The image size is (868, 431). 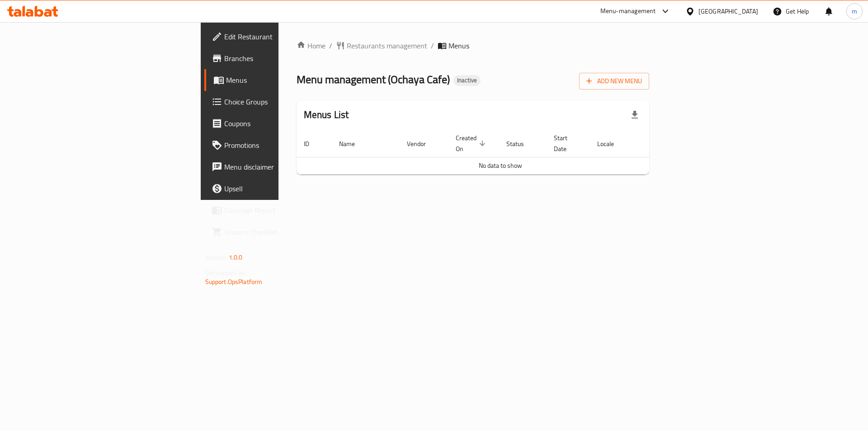 I want to click on span: Start Date, so click(x=566, y=144).